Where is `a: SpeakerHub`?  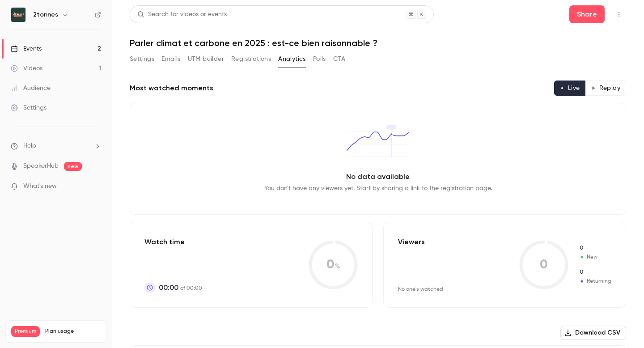
a: SpeakerHub is located at coordinates (41, 166).